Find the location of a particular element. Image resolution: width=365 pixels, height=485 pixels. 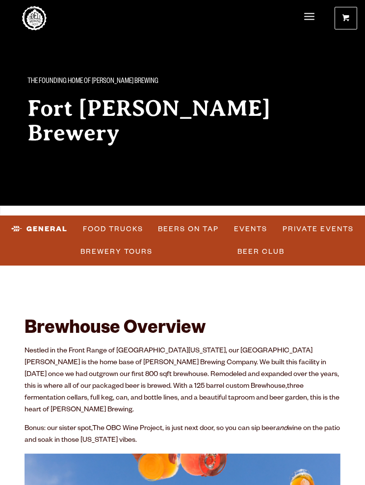

a: Beers on Tap is located at coordinates (189, 229).